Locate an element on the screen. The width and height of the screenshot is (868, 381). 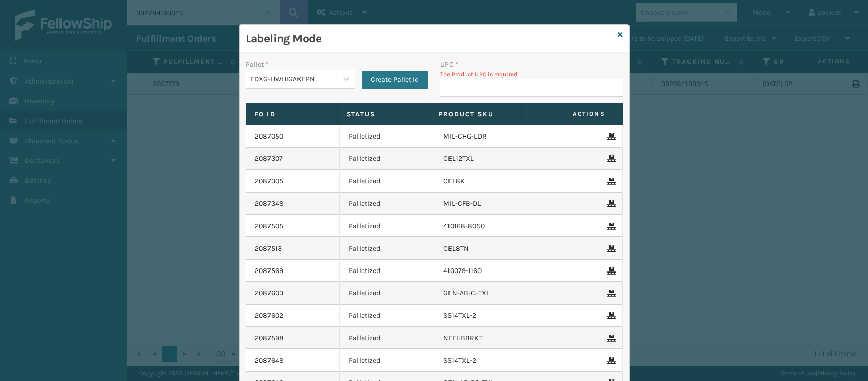
h3: Labeling Mode is located at coordinates (429, 39).